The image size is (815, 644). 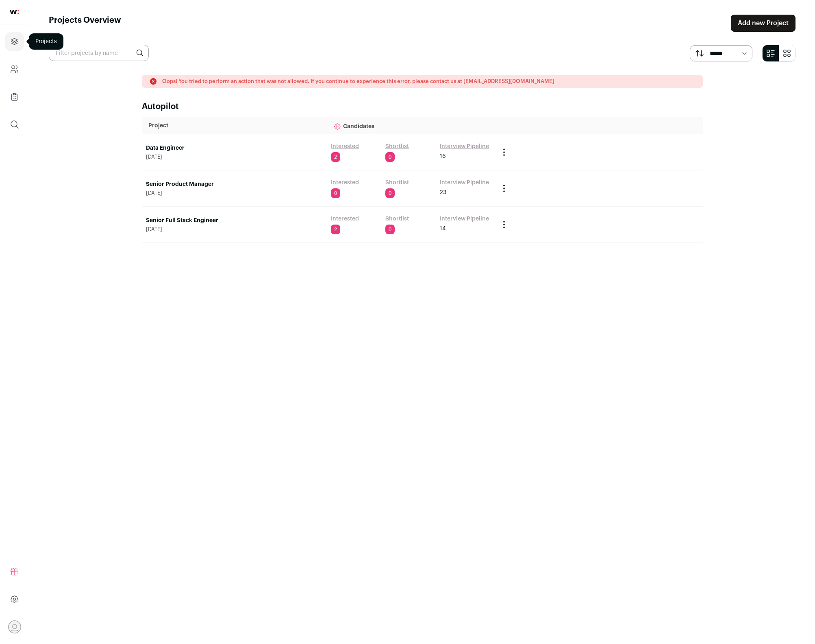 I want to click on span: 23, so click(x=443, y=192).